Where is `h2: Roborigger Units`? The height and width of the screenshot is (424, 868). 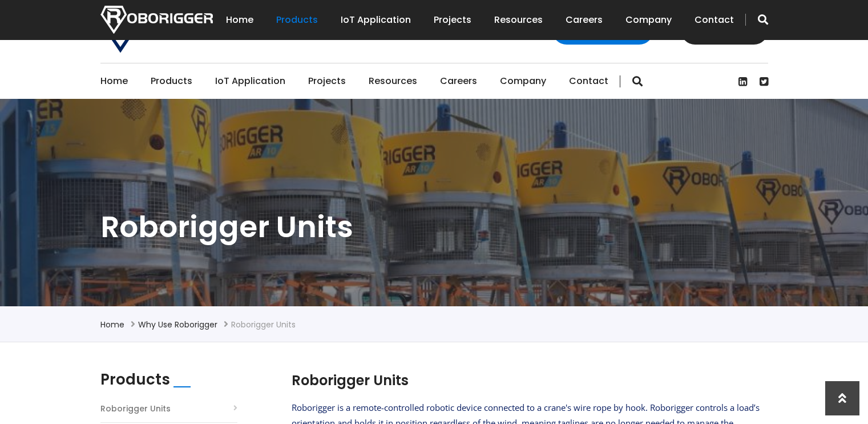
h2: Roborigger Units is located at coordinates (525, 380).